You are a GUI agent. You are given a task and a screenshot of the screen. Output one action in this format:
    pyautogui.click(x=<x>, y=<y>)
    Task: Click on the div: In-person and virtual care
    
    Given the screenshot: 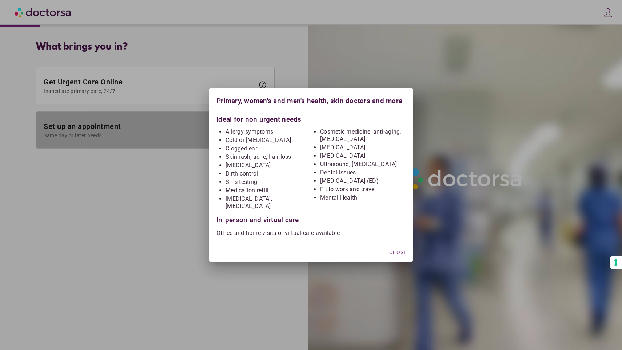 What is the action you would take?
    pyautogui.click(x=311, y=217)
    